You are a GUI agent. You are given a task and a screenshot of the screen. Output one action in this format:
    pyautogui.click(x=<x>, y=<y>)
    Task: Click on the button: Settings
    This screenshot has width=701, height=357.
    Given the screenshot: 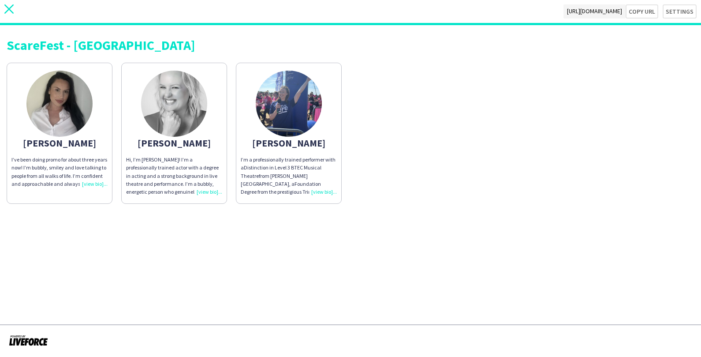 What is the action you would take?
    pyautogui.click(x=680, y=11)
    